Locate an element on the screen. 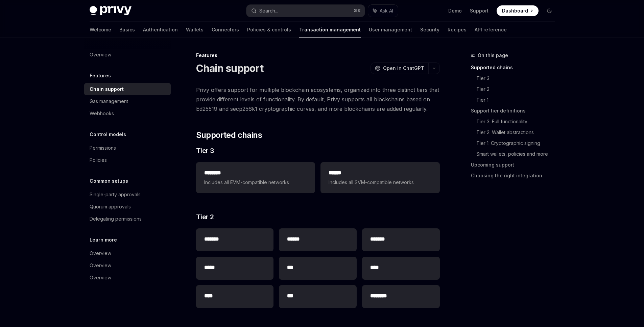 This screenshot has height=327, width=644. a: Tier 1 is located at coordinates (518, 100).